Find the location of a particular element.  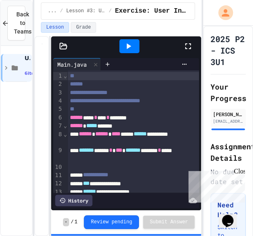

button: Grade is located at coordinates (83, 27).